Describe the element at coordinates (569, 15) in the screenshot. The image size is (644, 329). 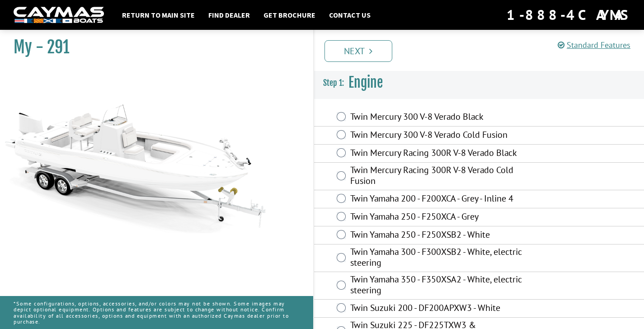
I see `div: 1-888-4CAYMAS` at that location.